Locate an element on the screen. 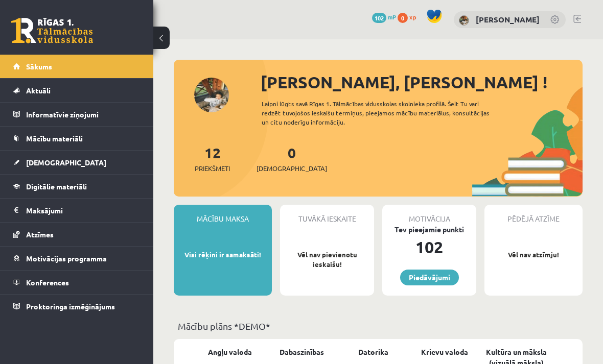 The width and height of the screenshot is (603, 364). a: Dabaszinības is located at coordinates (302, 352).